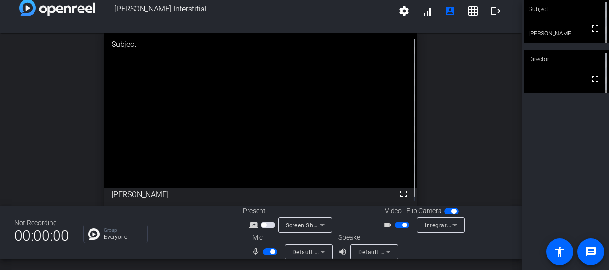 The height and width of the screenshot is (270, 609). I want to click on img: Chat Icon, so click(94, 234).